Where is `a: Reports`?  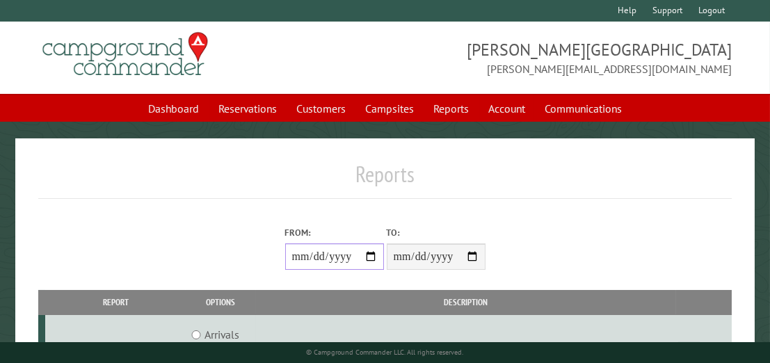
a: Reports is located at coordinates (451, 109).